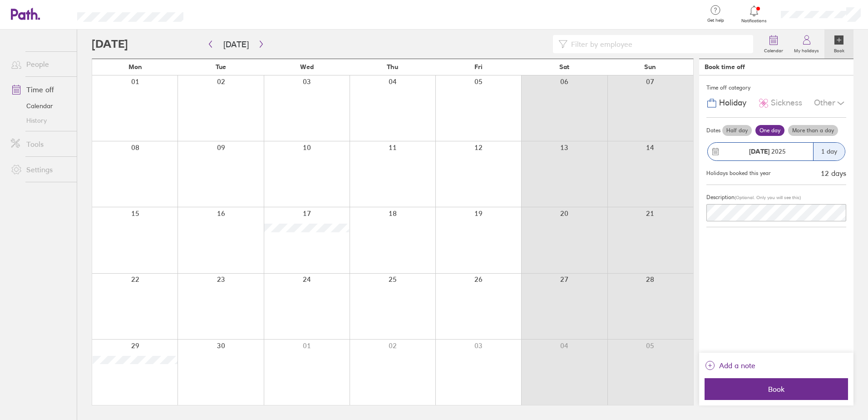 The image size is (868, 420). Describe the element at coordinates (40, 144) in the screenshot. I see `a: Tools` at that location.